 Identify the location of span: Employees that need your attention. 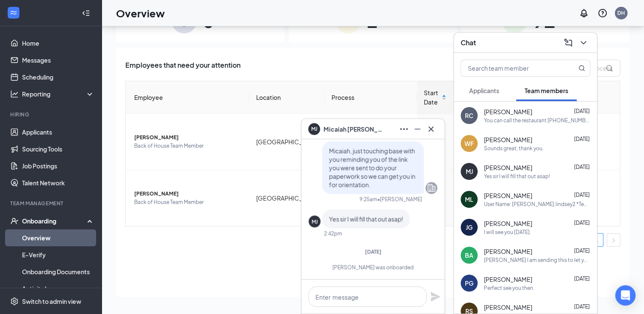
(183, 68).